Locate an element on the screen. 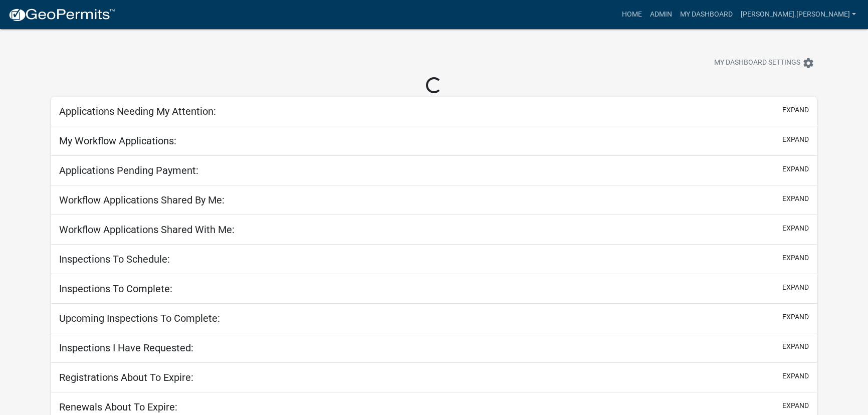 This screenshot has width=868, height=415. a: Home is located at coordinates (632, 14).